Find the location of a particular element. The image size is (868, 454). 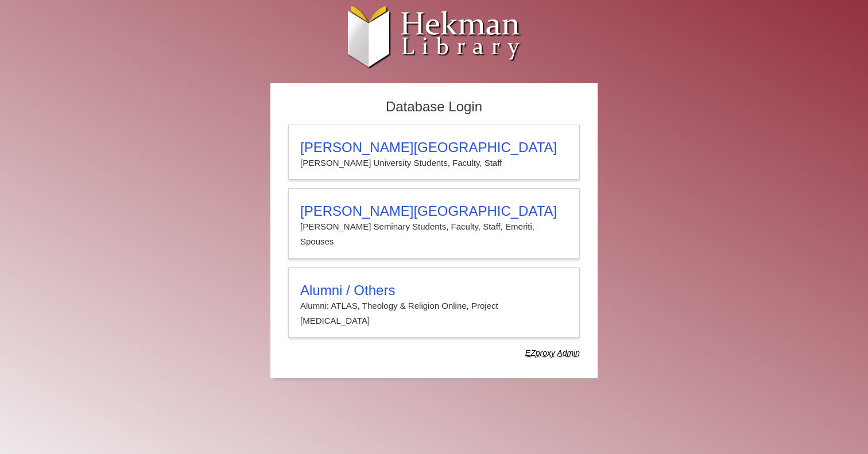

h3: Alumni / Others is located at coordinates (434, 290).